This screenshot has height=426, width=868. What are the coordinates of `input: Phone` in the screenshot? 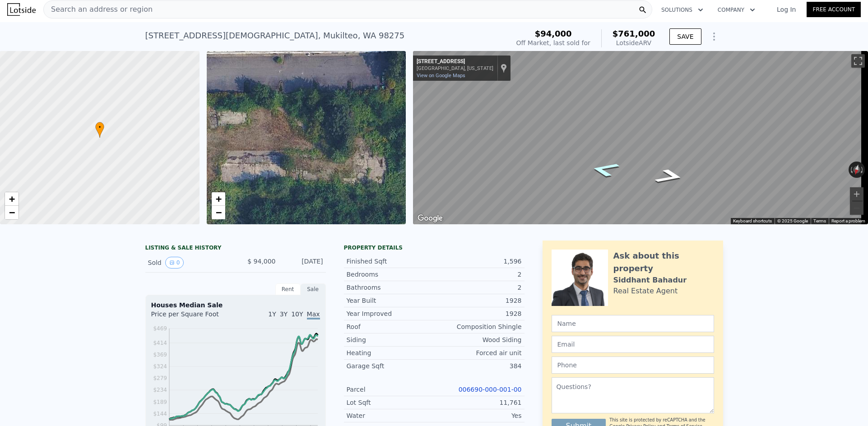 It's located at (633, 365).